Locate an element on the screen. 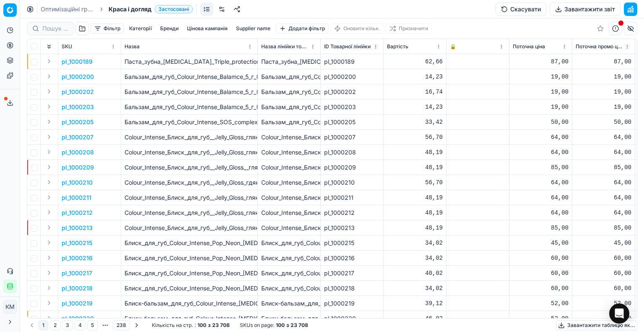 The image size is (644, 332). span: SKUs on page : is located at coordinates (257, 325).